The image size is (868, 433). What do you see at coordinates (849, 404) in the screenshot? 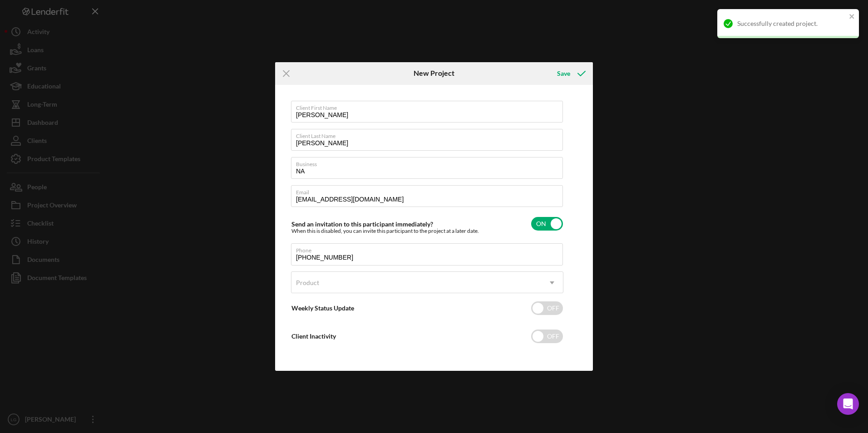
I see `div: Open Intercom Messenger` at bounding box center [849, 404].